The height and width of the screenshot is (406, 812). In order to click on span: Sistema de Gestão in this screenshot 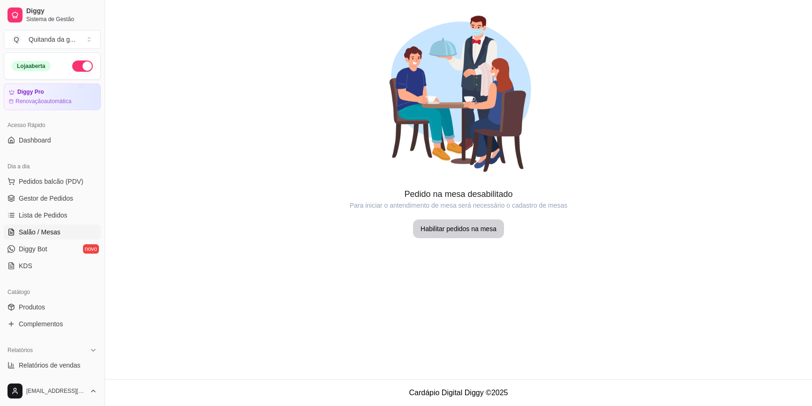, I will do `click(61, 19)`.